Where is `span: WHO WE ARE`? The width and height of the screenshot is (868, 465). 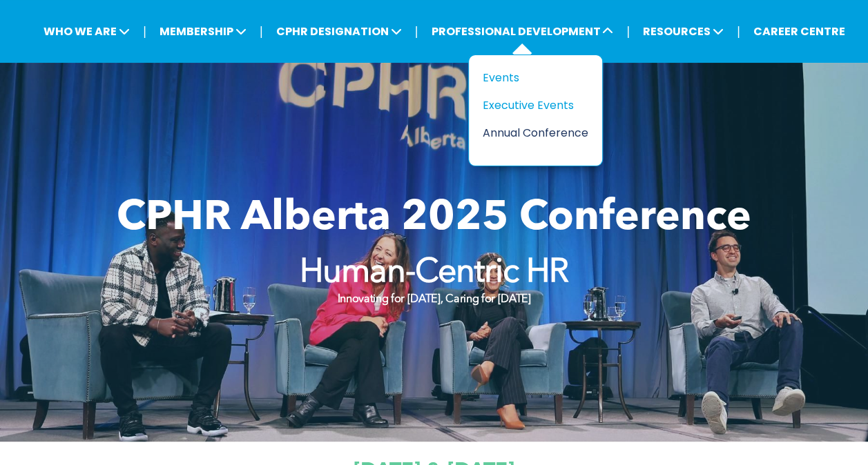
span: WHO WE ARE is located at coordinates (86, 31).